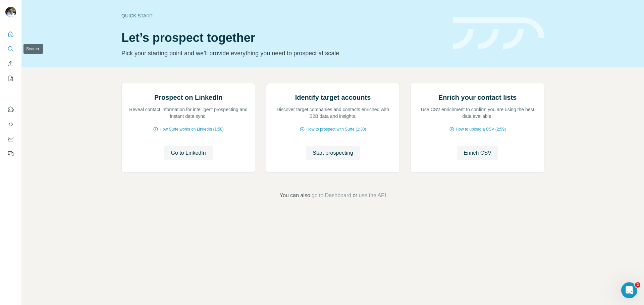  Describe the element at coordinates (284, 38) in the screenshot. I see `h1: Let’s prospect together` at that location.